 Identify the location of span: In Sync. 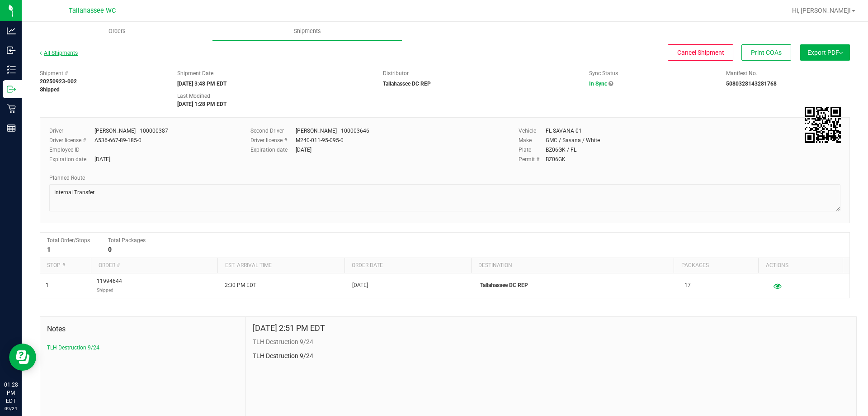
(598, 83).